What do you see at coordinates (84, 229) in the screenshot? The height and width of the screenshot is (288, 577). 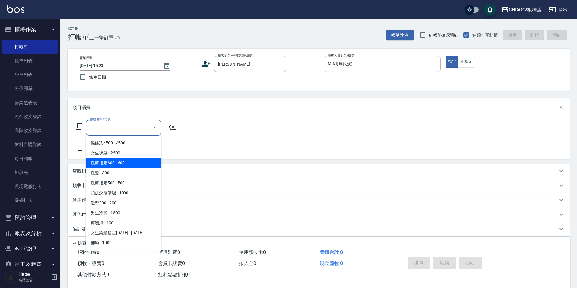 I see `p: 備註及來源` at bounding box center [84, 229].